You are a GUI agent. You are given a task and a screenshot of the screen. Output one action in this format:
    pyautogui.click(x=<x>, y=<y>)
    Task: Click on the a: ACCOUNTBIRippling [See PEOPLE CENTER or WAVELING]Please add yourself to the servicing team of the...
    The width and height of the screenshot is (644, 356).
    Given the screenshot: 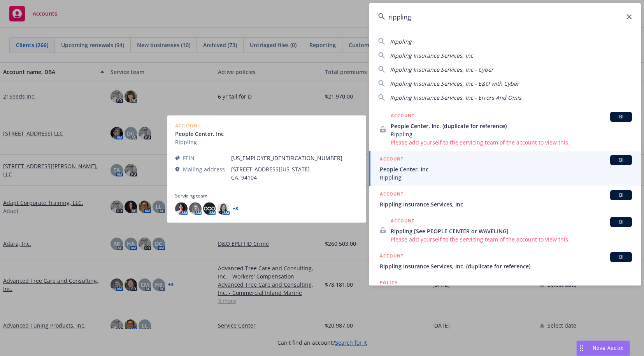 What is the action you would take?
    pyautogui.click(x=505, y=230)
    